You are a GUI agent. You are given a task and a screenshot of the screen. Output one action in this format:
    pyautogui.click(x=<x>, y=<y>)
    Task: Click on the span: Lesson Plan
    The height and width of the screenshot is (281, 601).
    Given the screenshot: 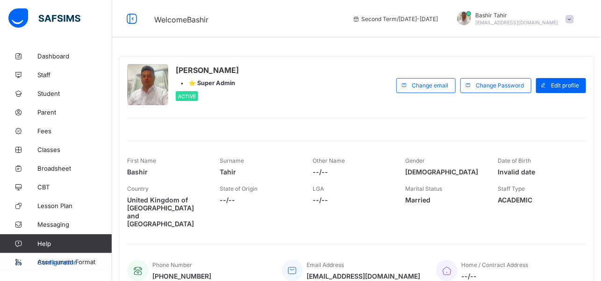 What is the action you would take?
    pyautogui.click(x=75, y=205)
    